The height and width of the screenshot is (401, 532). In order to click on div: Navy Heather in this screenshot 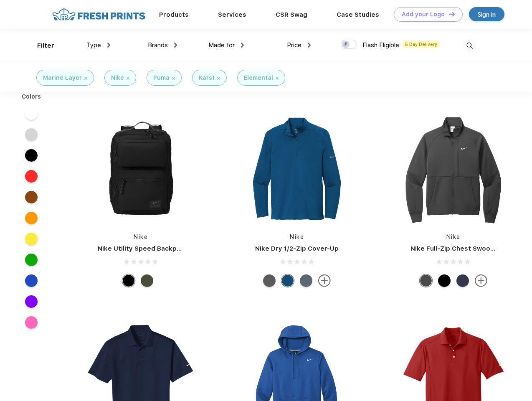, I will do `click(306, 280)`.